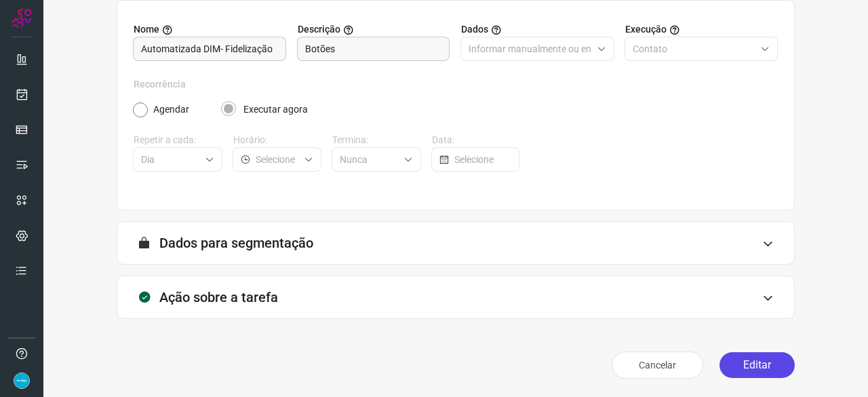 The height and width of the screenshot is (397, 868). What do you see at coordinates (21, 19) in the screenshot?
I see `img: Logo` at bounding box center [21, 19].